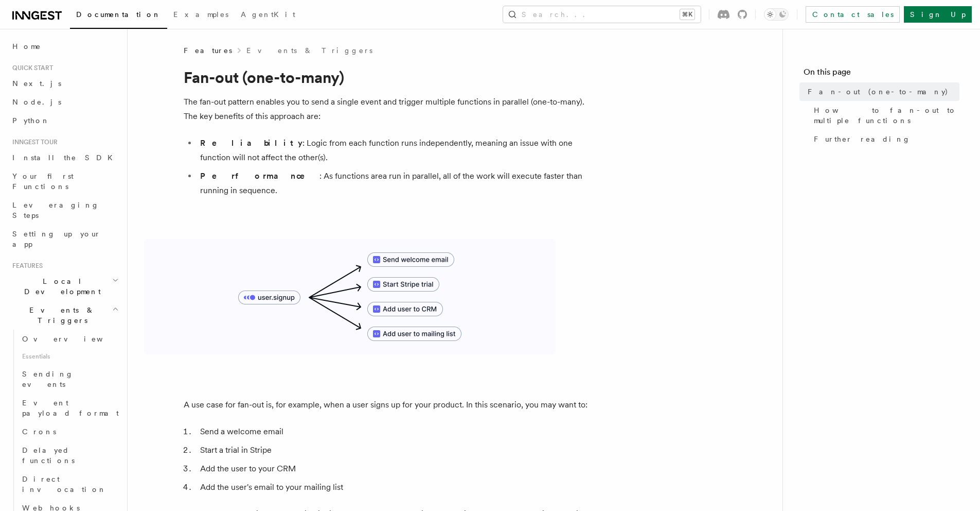 The height and width of the screenshot is (511, 980). What do you see at coordinates (878, 91) in the screenshot?
I see `span: Fan-out (one-to-many)` at bounding box center [878, 91].